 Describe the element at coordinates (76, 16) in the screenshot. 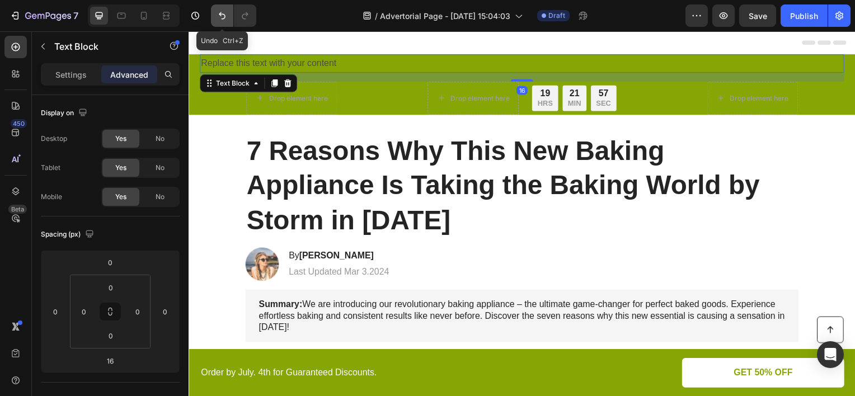

I see `p: 7` at that location.